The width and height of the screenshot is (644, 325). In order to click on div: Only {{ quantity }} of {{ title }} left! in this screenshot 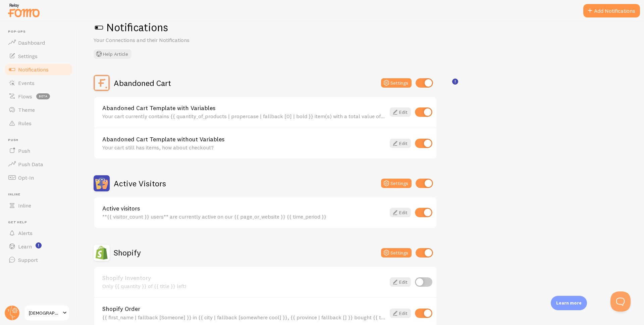, I will do `click(244, 286)`.